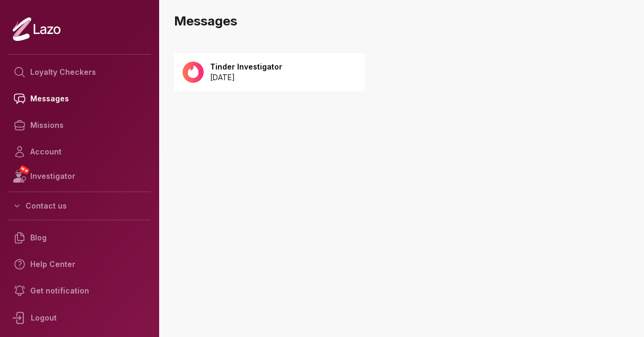 The height and width of the screenshot is (337, 644). What do you see at coordinates (405, 21) in the screenshot?
I see `h3: Messages` at bounding box center [405, 21].